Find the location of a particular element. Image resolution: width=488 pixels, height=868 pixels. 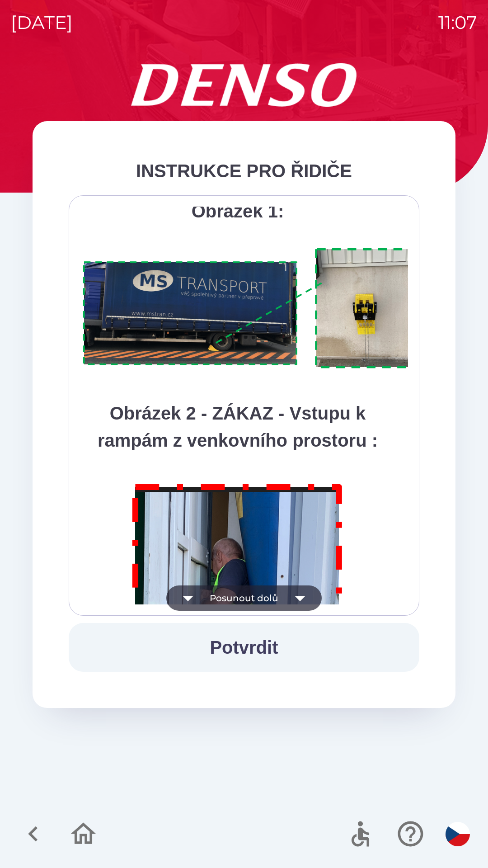

img: M8MNayrTL6gAAAABJRU5ErkJggg== is located at coordinates (238, 638).